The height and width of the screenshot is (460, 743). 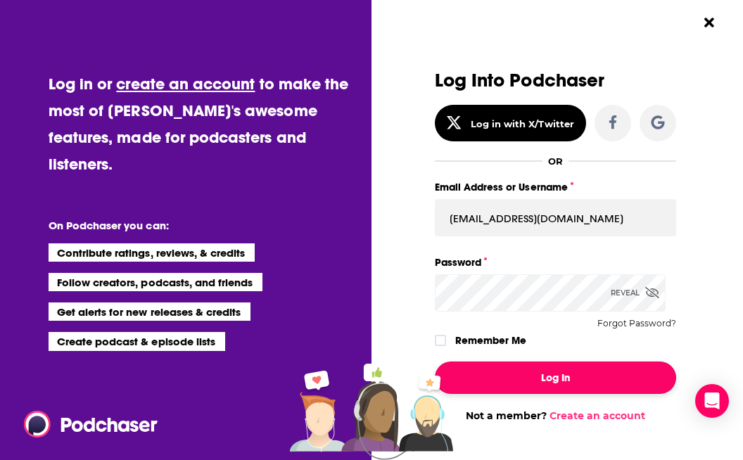 What do you see at coordinates (185, 84) in the screenshot?
I see `a: create an account` at bounding box center [185, 84].